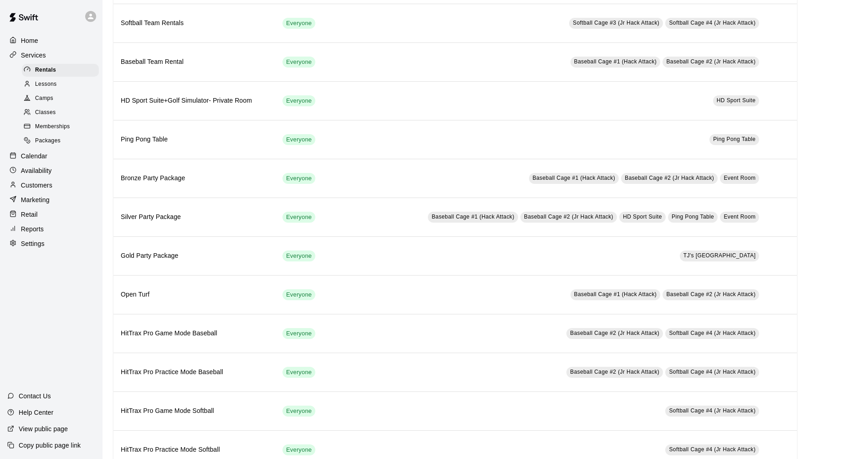 The image size is (868, 459). What do you see at coordinates (34, 156) in the screenshot?
I see `p: Calendar` at bounding box center [34, 156].